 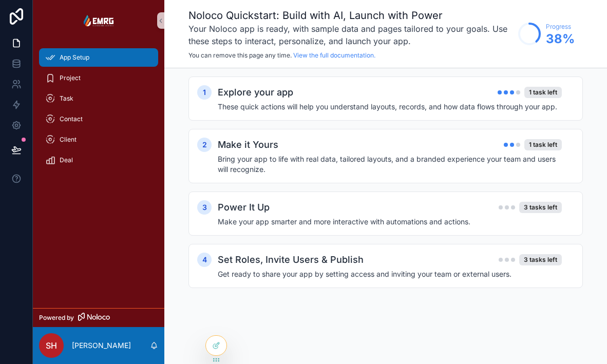 I want to click on span: Powered by, so click(x=56, y=318).